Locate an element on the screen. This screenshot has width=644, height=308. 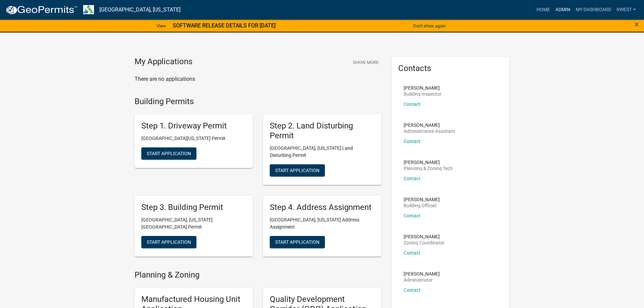
h5: Step 3. Building Permit is located at coordinates (194, 208).